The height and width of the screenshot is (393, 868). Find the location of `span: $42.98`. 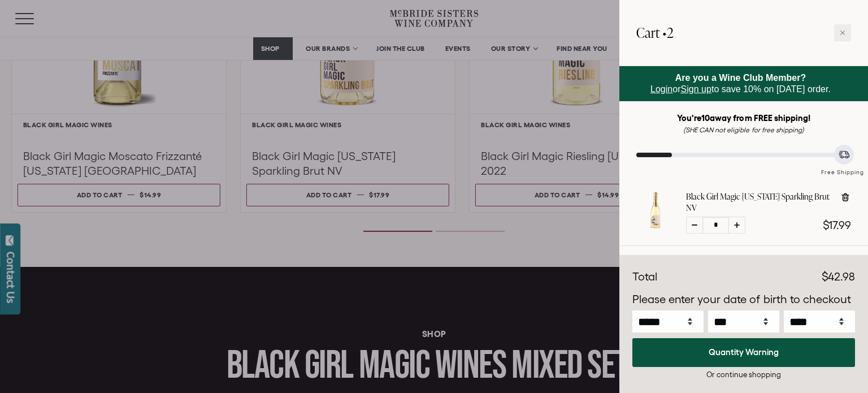

span: $42.98 is located at coordinates (839, 277).